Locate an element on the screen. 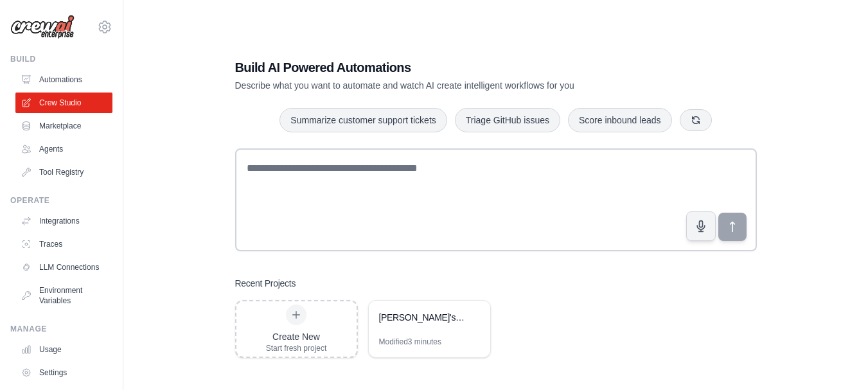 This screenshot has height=390, width=868. div: Build is located at coordinates (61, 59).